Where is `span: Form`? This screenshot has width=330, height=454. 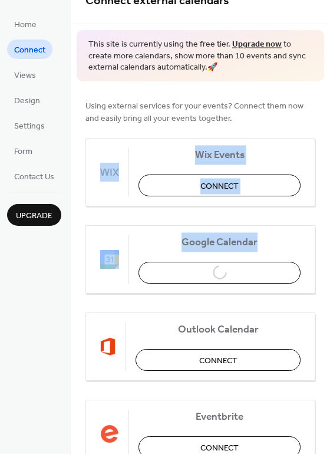 span: Form is located at coordinates (23, 151).